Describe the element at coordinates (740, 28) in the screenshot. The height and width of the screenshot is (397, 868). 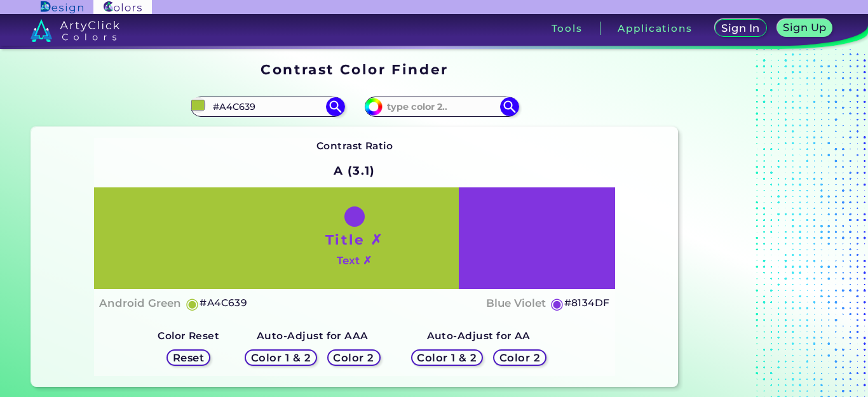
I see `h5: Sign In` at that location.